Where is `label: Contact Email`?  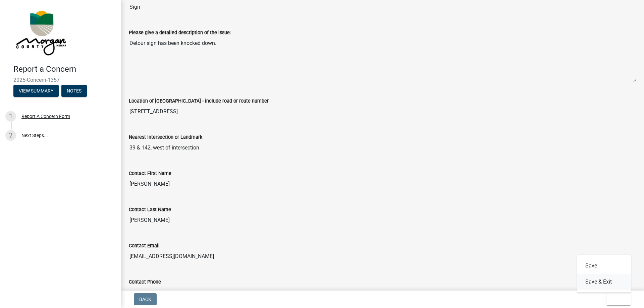
label: Contact Email is located at coordinates (144, 246).